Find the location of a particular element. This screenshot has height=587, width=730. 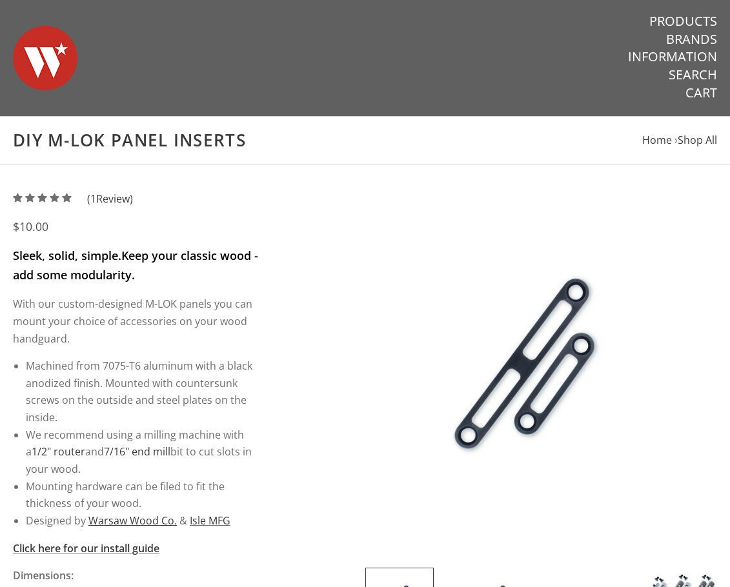

li: Designed by & is located at coordinates (147, 521).